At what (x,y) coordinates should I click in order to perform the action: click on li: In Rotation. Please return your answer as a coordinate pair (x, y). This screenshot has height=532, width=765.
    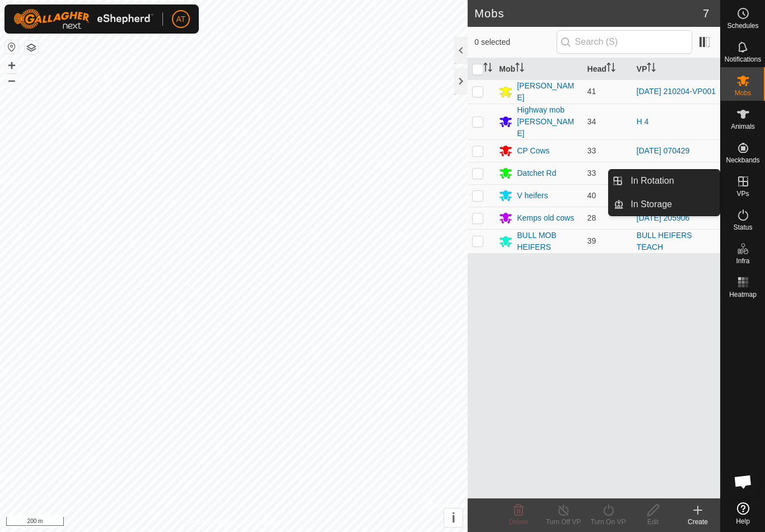
    Looking at the image, I should click on (665, 181).